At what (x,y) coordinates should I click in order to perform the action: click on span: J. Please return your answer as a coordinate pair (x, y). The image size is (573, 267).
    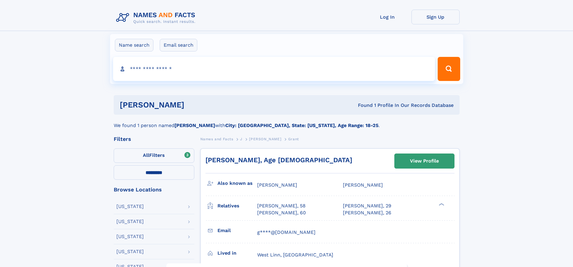
    Looking at the image, I should click on (241, 139).